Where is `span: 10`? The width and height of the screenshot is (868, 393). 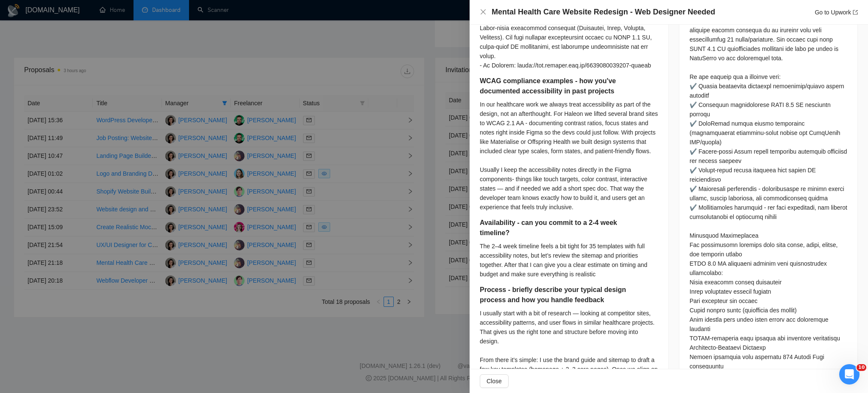
span: 10 is located at coordinates (862, 367).